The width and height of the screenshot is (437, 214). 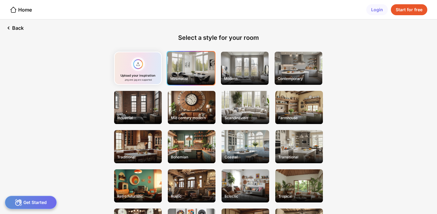 What do you see at coordinates (409, 10) in the screenshot?
I see `div: Start for free` at bounding box center [409, 10].